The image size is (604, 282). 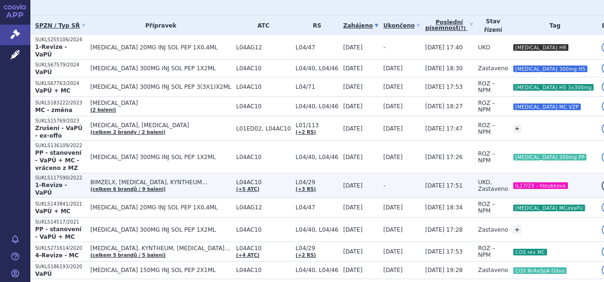 I want to click on a: (+5 ATC), so click(x=247, y=189).